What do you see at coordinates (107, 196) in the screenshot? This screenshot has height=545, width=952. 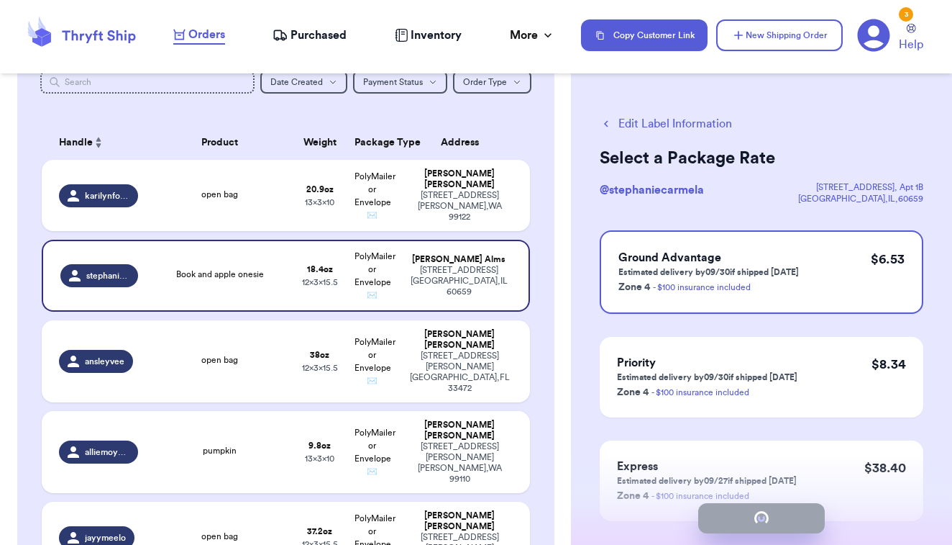 I see `span: karilynfoley` at bounding box center [107, 196].